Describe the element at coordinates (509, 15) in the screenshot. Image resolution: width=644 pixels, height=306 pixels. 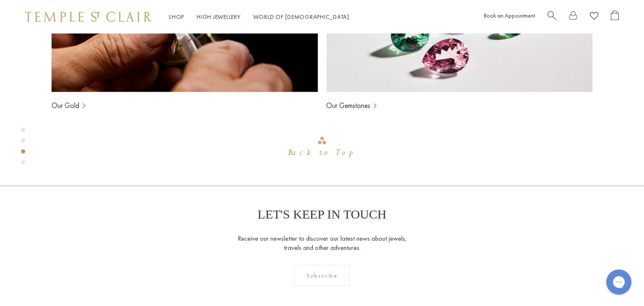
I see `a: Book an Appointment` at that location.